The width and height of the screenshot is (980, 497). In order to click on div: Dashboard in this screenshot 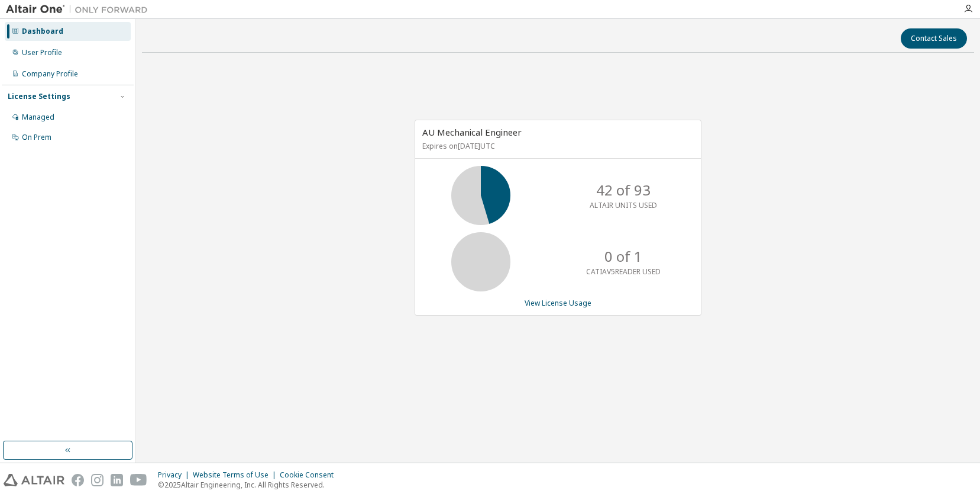, I will do `click(42, 31)`.